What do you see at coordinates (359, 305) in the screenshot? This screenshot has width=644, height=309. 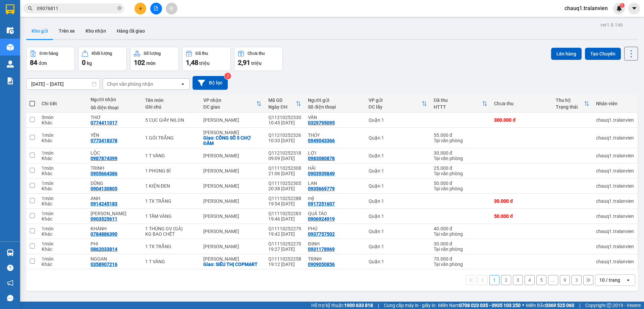 I see `strong: 1900 633 818` at bounding box center [359, 305].